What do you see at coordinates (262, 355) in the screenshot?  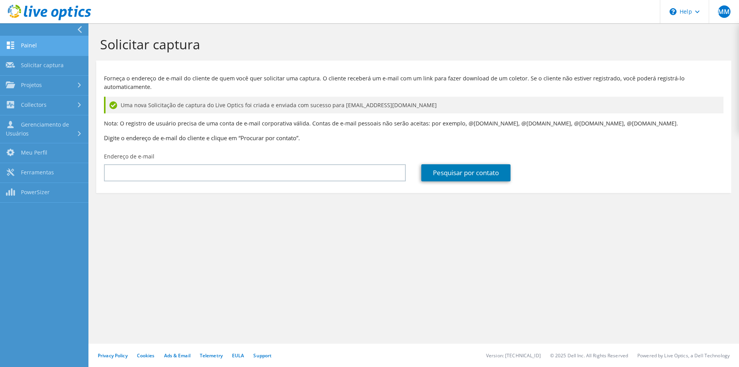 I see `a: Support` at bounding box center [262, 355].